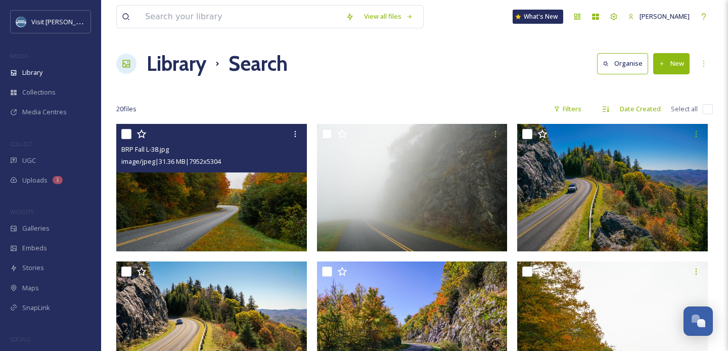 This screenshot has height=351, width=728. Describe the element at coordinates (58, 180) in the screenshot. I see `div: 1` at that location.